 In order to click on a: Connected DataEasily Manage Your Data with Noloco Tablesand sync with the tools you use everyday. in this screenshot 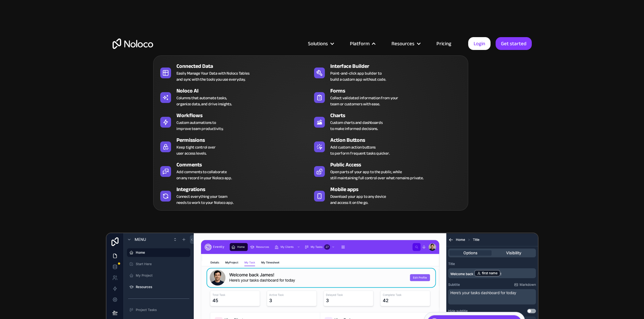, I will do `click(234, 73)`.